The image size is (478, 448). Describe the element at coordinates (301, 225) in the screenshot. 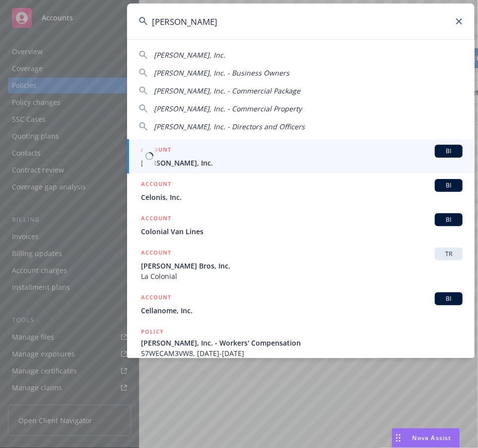

I see `a: ACCOUNTBIColonial Van Lines` at that location.